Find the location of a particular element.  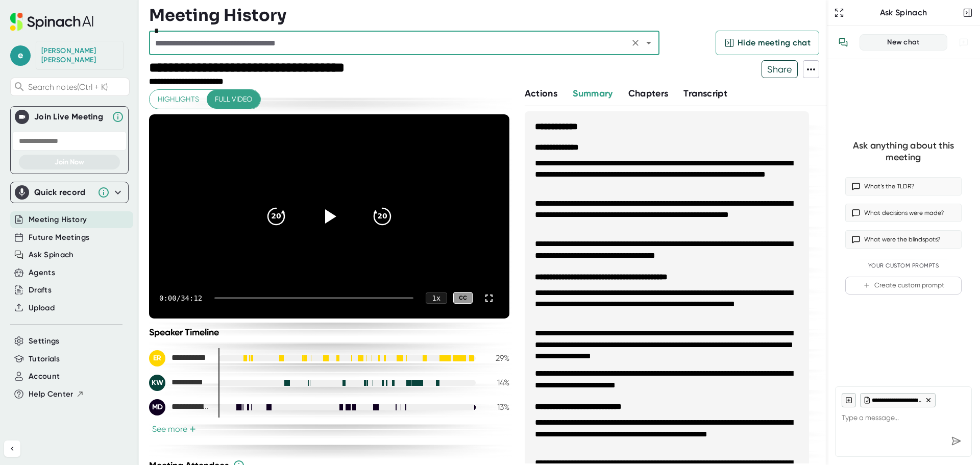

div: 1 x is located at coordinates (436, 298).